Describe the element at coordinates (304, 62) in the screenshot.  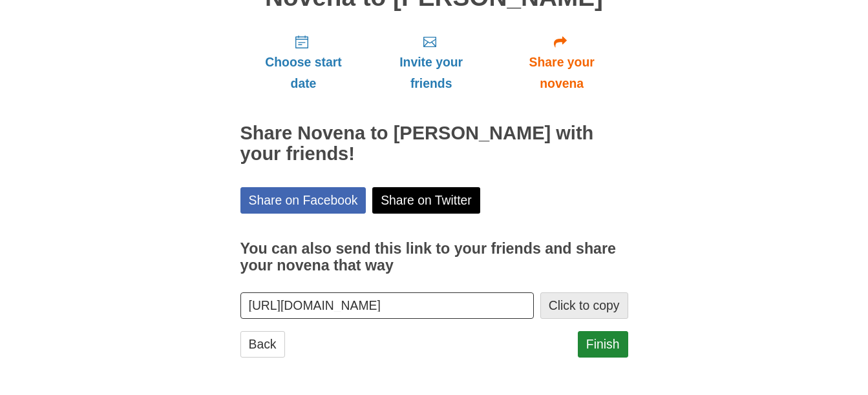
I see `a: Choose start date` at that location.